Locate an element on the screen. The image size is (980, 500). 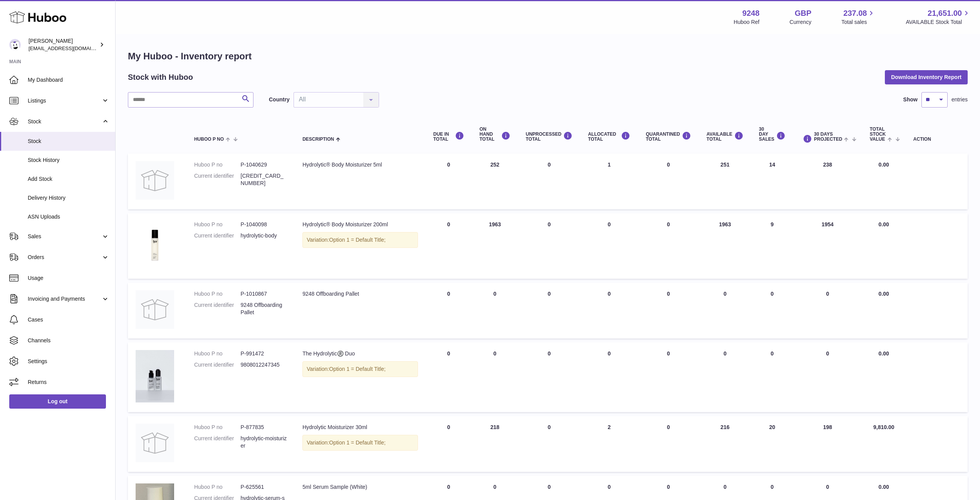
div: Currency is located at coordinates (800, 22).